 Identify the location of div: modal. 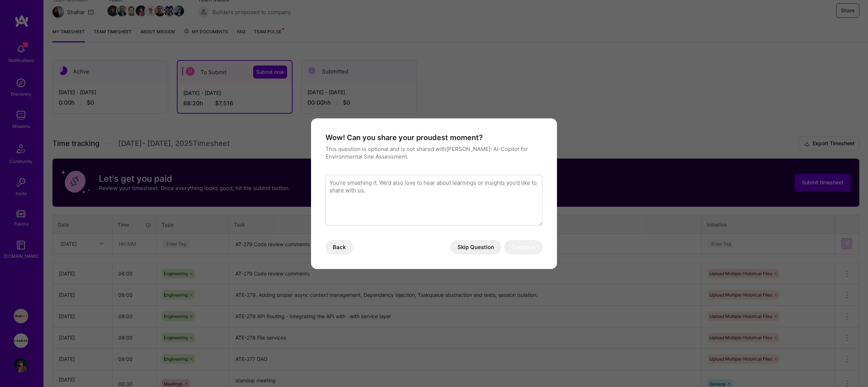
(434, 194).